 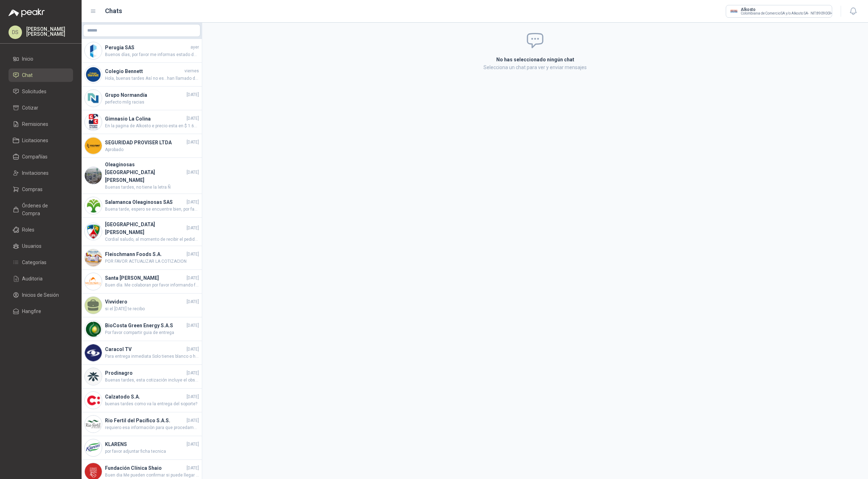 What do you see at coordinates (41, 295) in the screenshot?
I see `a: Inicios de Sesión` at bounding box center [41, 295].